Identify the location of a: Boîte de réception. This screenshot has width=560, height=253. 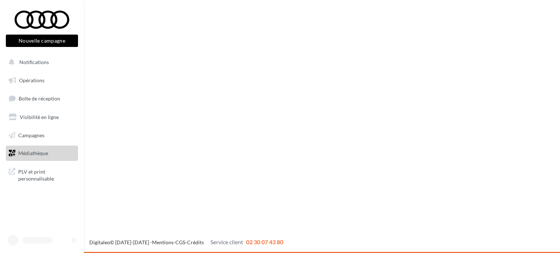
(42, 98).